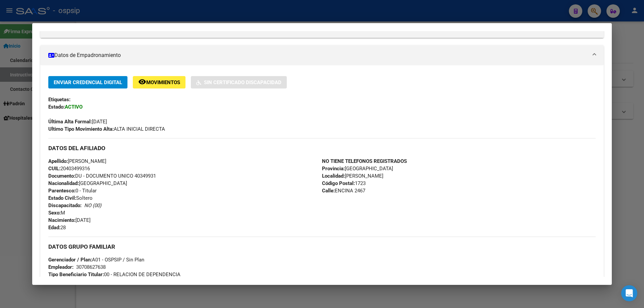 This screenshot has width=644, height=308. Describe the element at coordinates (159, 82) in the screenshot. I see `button: Movimientos` at that location.